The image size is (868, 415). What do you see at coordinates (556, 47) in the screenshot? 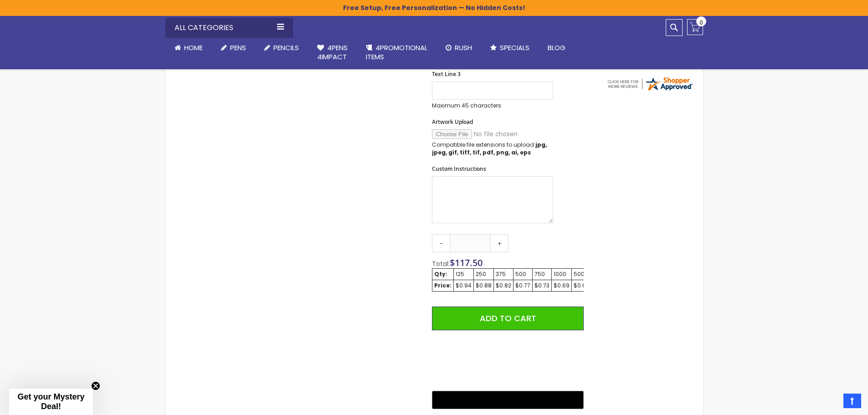
I see `span: Blog` at bounding box center [556, 47].